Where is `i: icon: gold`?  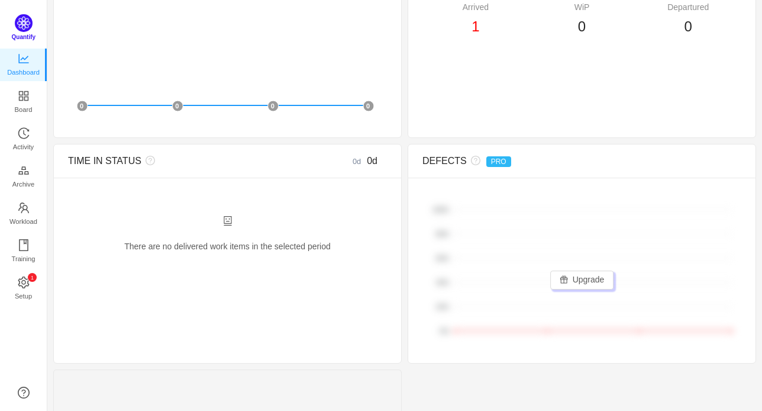 i: icon: gold is located at coordinates (24, 170).